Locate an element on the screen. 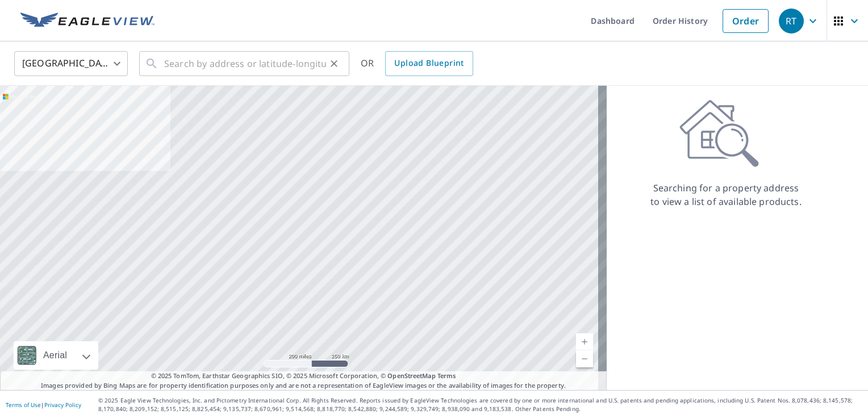  a: Order is located at coordinates (745, 21).